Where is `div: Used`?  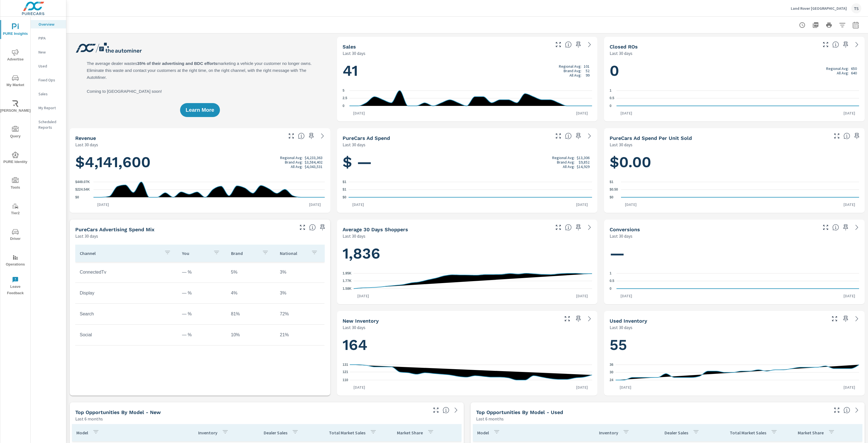 div: Used is located at coordinates (48, 66).